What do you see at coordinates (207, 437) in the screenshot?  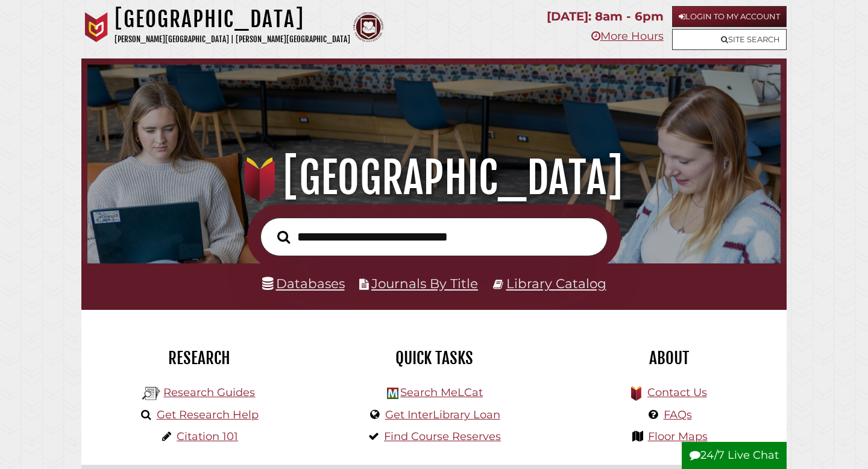 I see `a: Citation 101` at bounding box center [207, 437].